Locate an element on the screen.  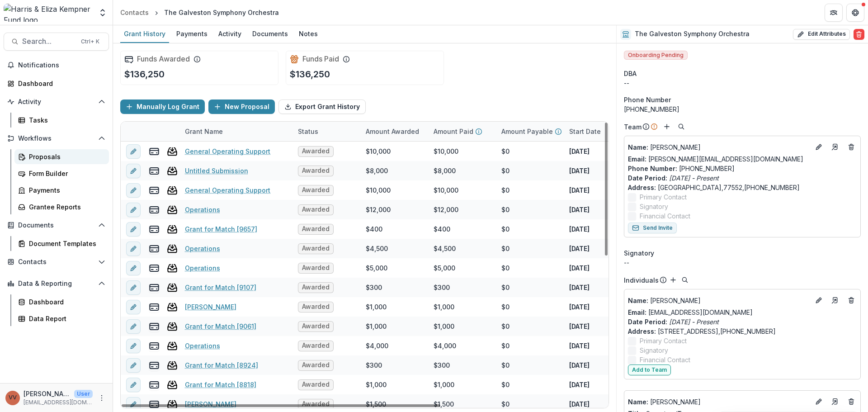
span: Financial Contact is located at coordinates (665, 360).